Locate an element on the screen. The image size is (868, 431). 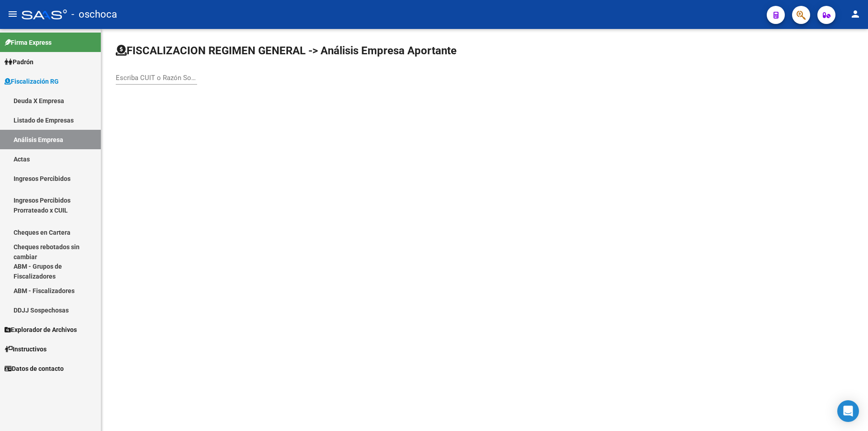
span: Firma Express is located at coordinates (28, 42).